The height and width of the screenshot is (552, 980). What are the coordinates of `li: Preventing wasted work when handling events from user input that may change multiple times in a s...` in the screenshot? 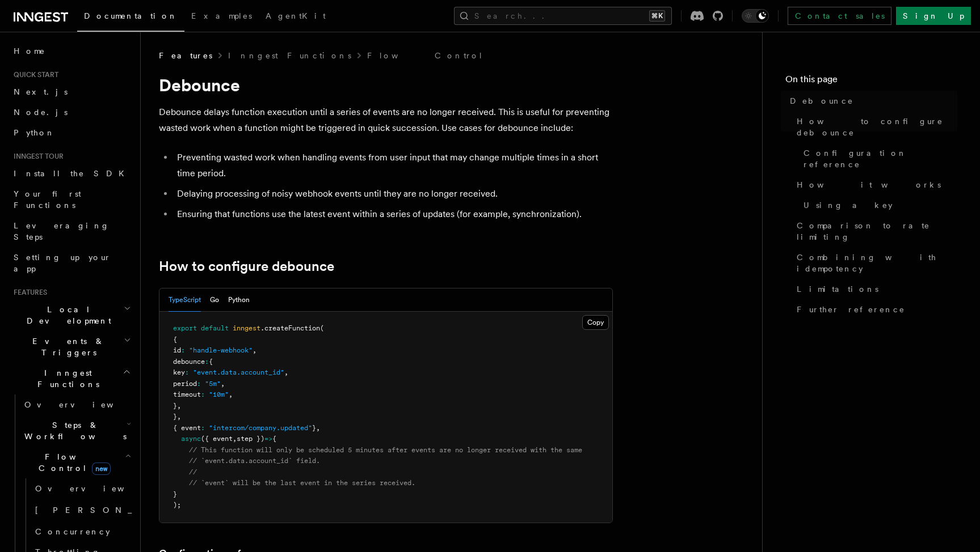 It's located at (393, 166).